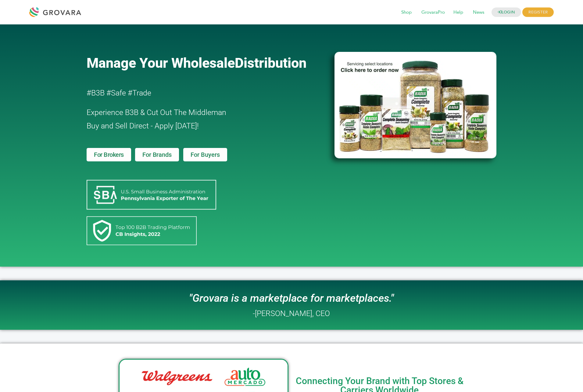 This screenshot has height=392, width=583. I want to click on i: "Grovara is a marketplace for marketplaces.", so click(292, 298).